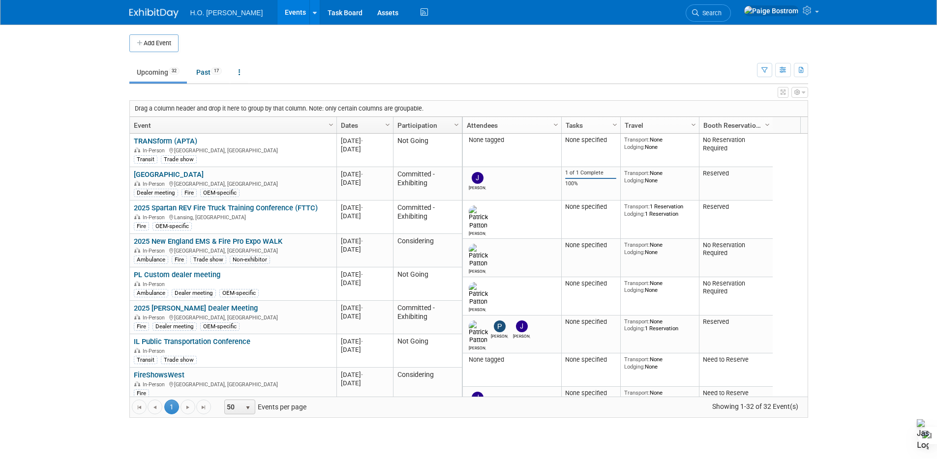 The width and height of the screenshot is (937, 459). I want to click on div: Patrick Patton, so click(477, 309).